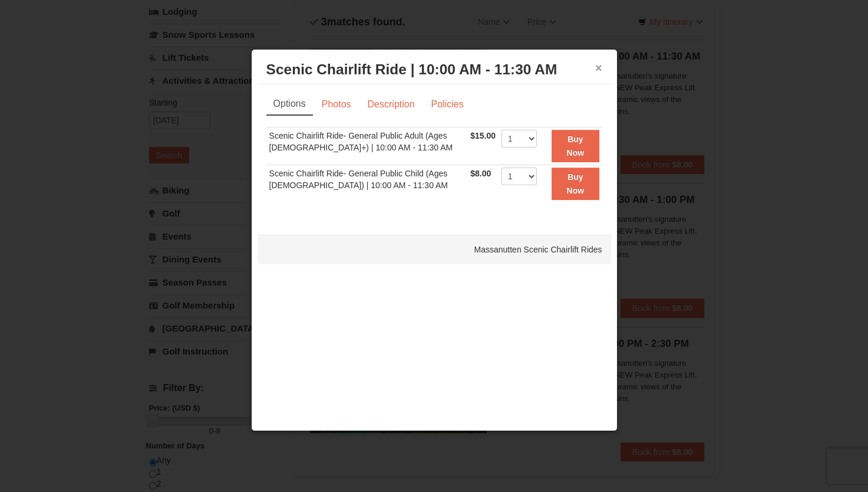 The width and height of the screenshot is (868, 492). What do you see at coordinates (290, 104) in the screenshot?
I see `a: Options` at bounding box center [290, 104].